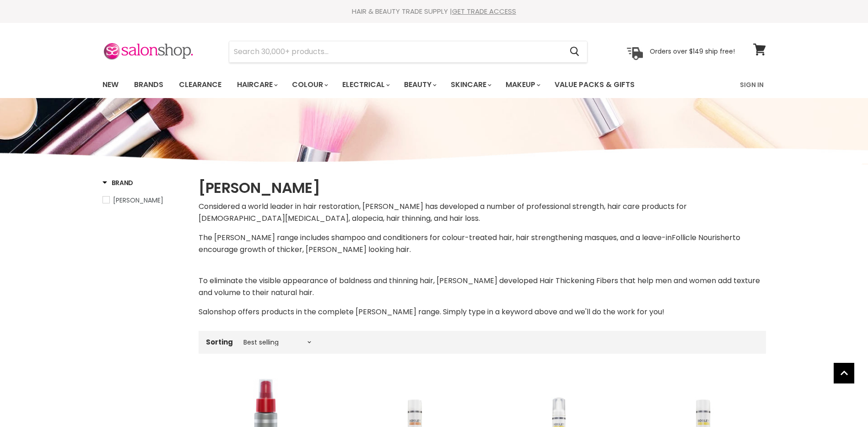 The width and height of the screenshot is (868, 427). I want to click on ul: Main menu, so click(392, 85).